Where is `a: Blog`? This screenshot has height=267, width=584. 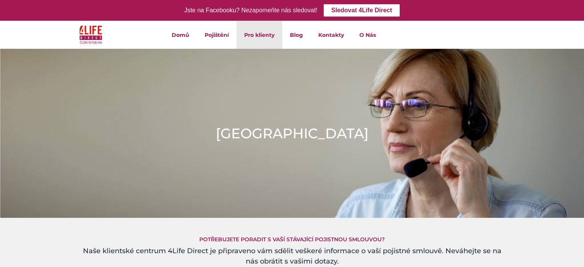
a: Blog is located at coordinates (297, 35).